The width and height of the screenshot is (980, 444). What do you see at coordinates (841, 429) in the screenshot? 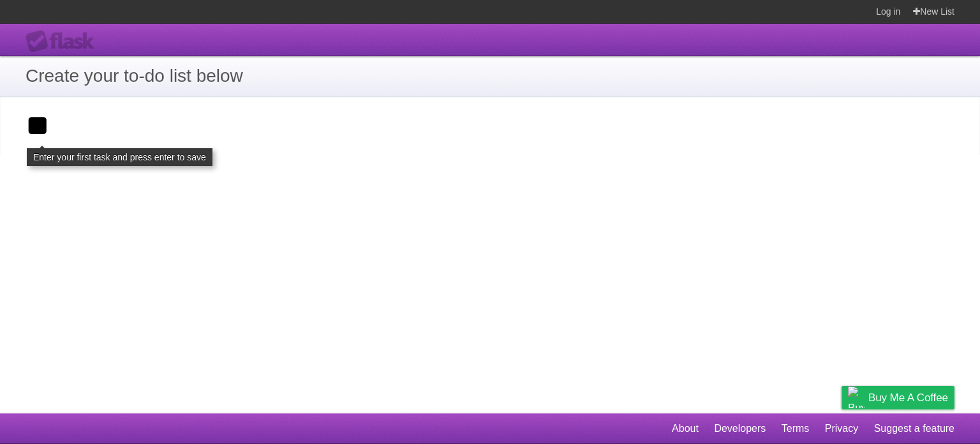
I see `a: Privacy` at bounding box center [841, 429].